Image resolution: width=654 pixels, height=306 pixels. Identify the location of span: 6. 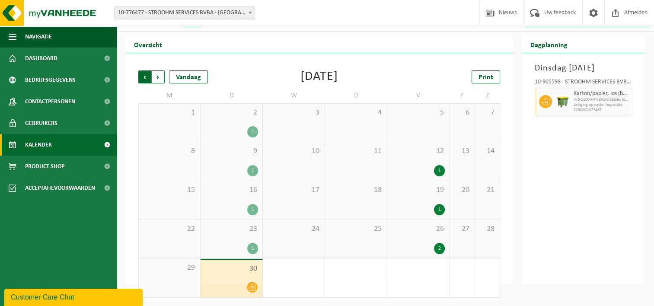
(462, 113).